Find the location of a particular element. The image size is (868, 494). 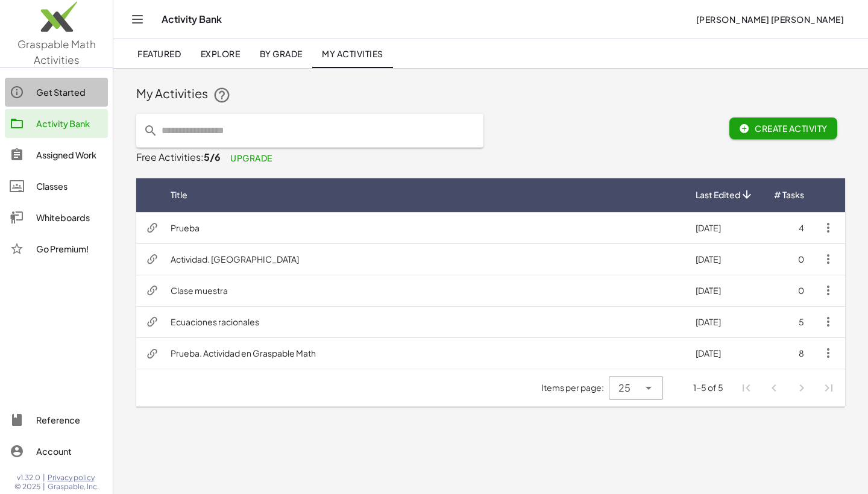

div: Activity Bank is located at coordinates (69, 123).